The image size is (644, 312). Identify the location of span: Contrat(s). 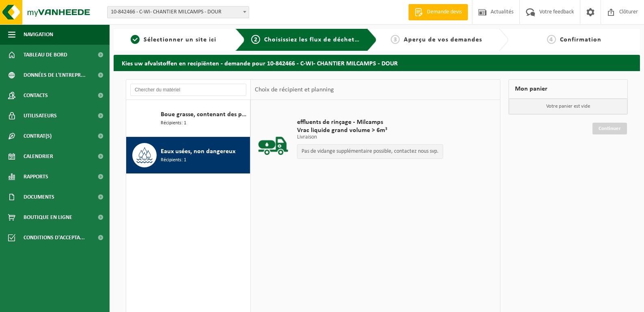
(37, 136).